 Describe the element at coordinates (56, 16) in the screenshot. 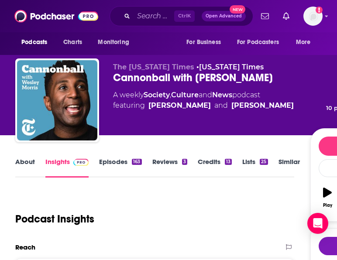

I see `img: Podchaser - Follow, Share and Rate Podcasts` at that location.